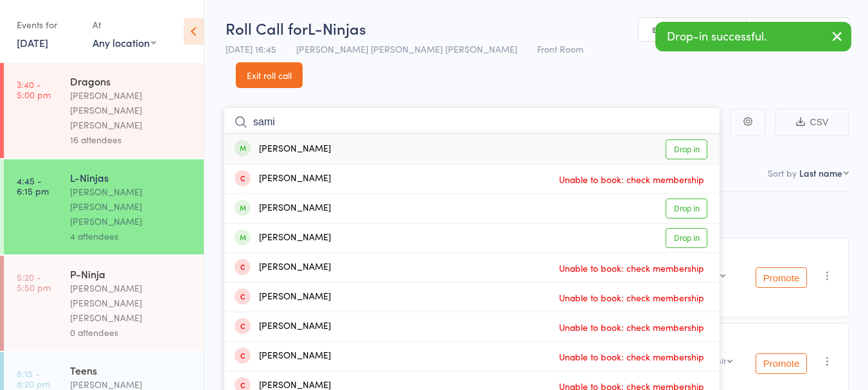 This screenshot has height=390, width=868. What do you see at coordinates (267, 27) in the screenshot?
I see `span: Roll Call for` at bounding box center [267, 27].